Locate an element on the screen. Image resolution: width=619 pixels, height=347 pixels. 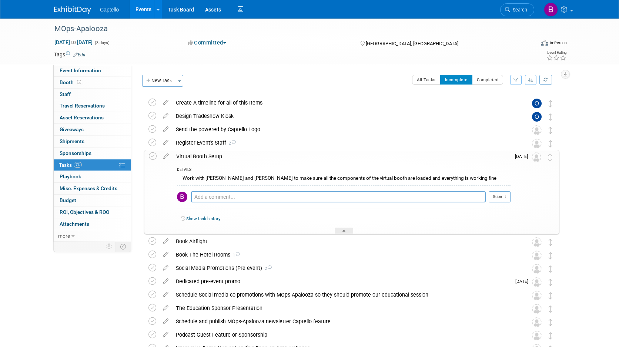
a: Attachments is located at coordinates (92, 224).